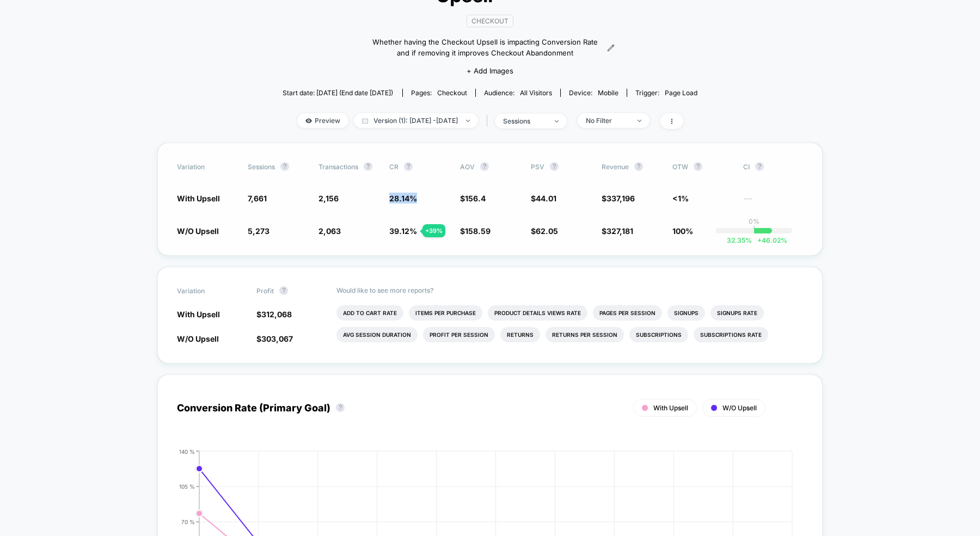 This screenshot has width=980, height=536. What do you see at coordinates (681, 93) in the screenshot?
I see `span: Page Load` at bounding box center [681, 93].